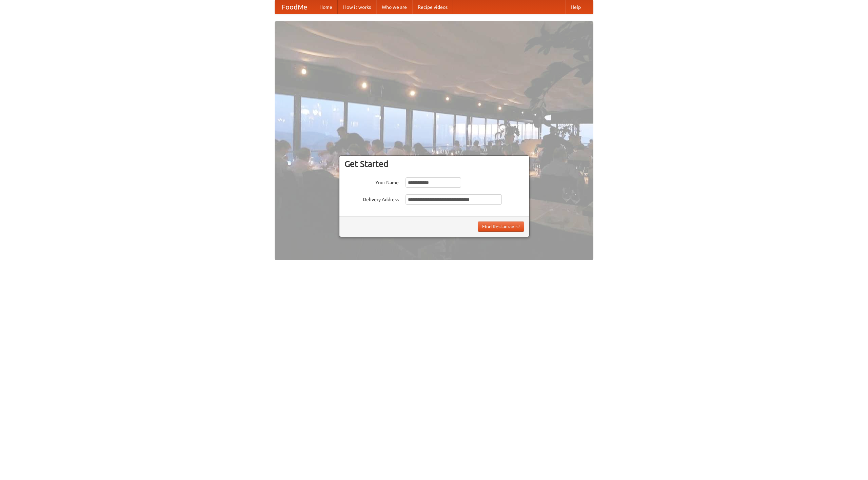  What do you see at coordinates (394, 7) in the screenshot?
I see `a: Who we are` at bounding box center [394, 7].